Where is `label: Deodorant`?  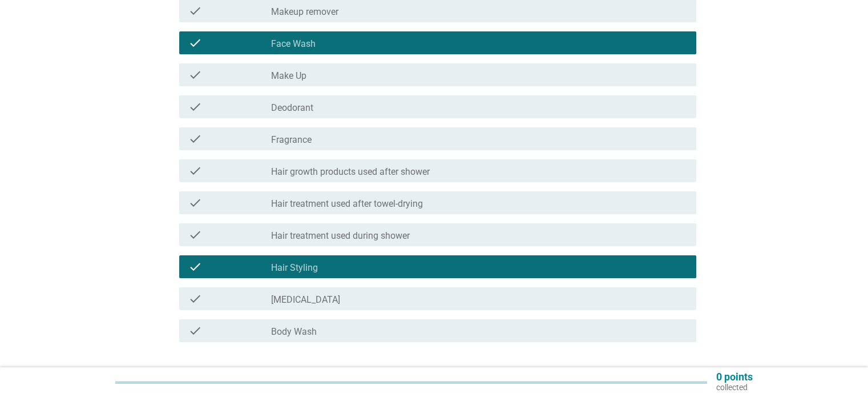 label: Deodorant is located at coordinates (292, 108).